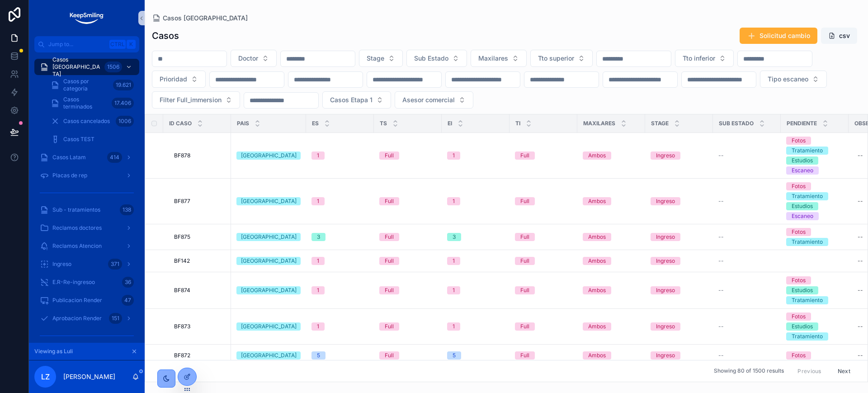 The height and width of the screenshot is (393, 868). I want to click on a: FotosTratamientoEstudiosEscaneo, so click(814, 201).